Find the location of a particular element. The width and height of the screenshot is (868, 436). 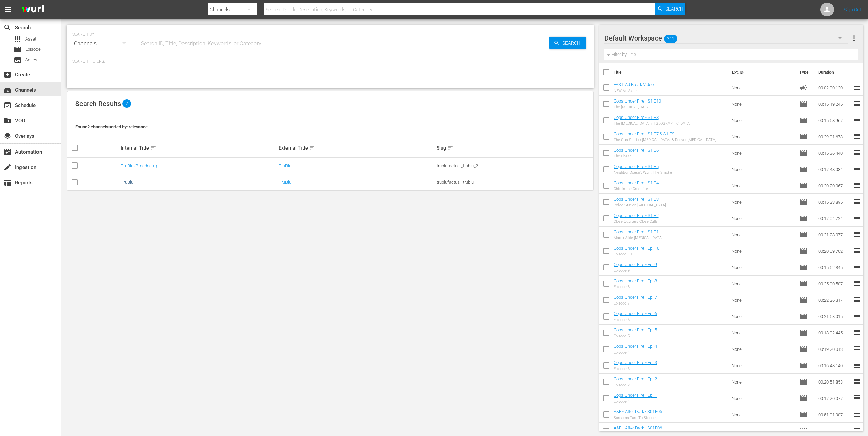

a: Cops Under Fire - S1 E3 is located at coordinates (636, 199).